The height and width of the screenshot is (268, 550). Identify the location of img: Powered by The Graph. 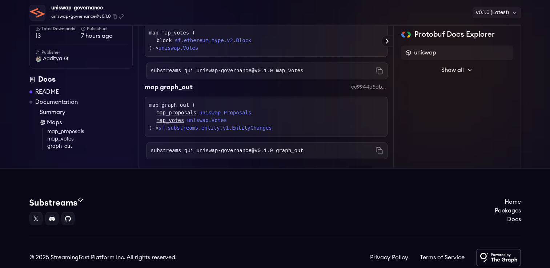
(498, 258).